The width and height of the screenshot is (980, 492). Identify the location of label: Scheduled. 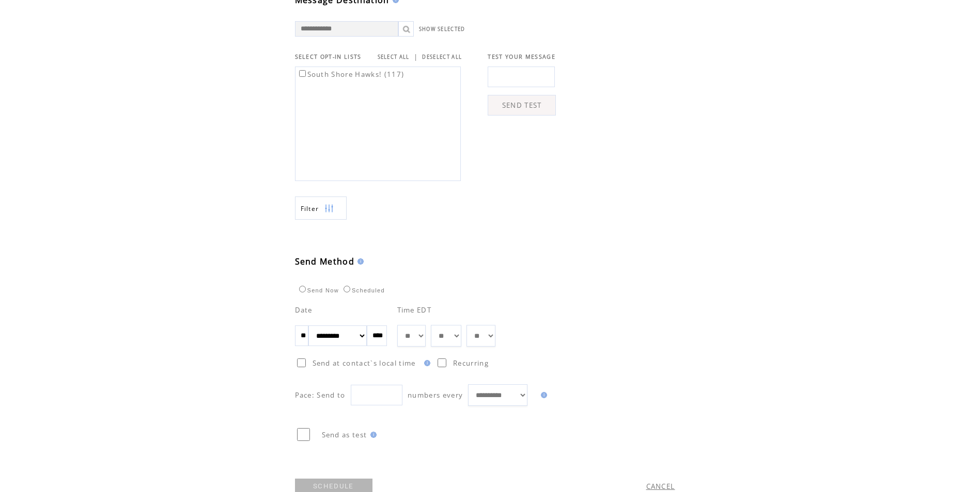
(362, 290).